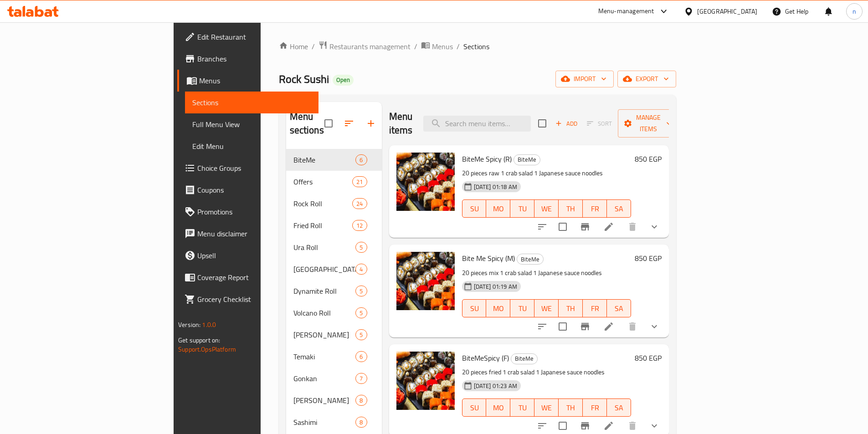 This screenshot has height=434, width=868. I want to click on div: Gonkan7, so click(335, 379).